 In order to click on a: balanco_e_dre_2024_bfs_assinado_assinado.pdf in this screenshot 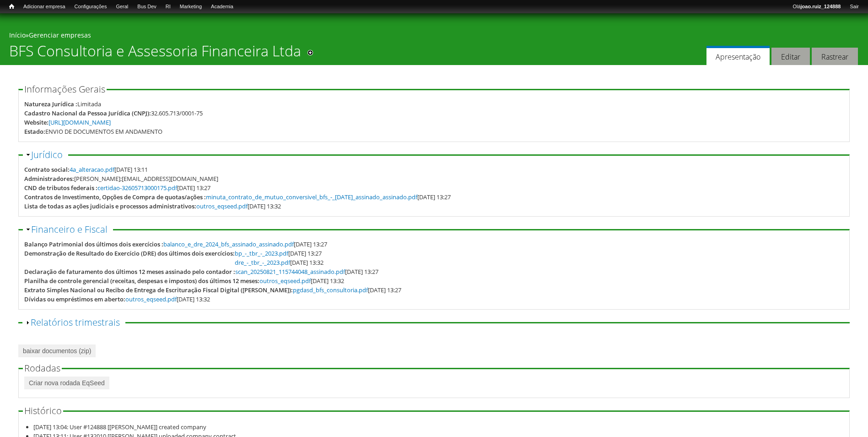, I will do `click(228, 244)`.